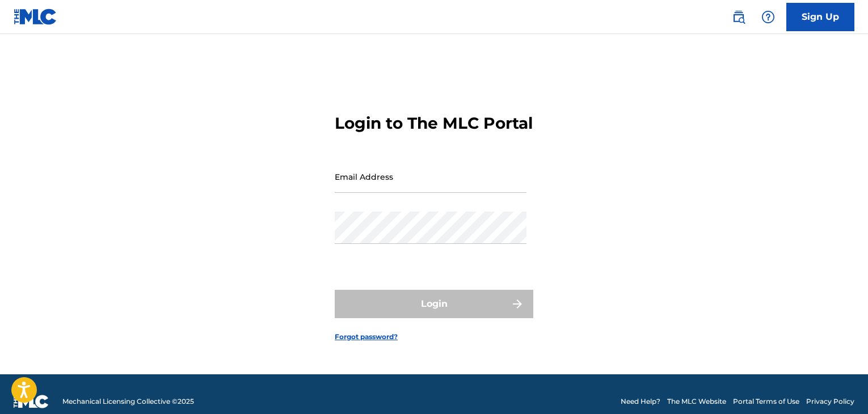 The height and width of the screenshot is (414, 868). I want to click on a: The MLC Website, so click(696, 401).